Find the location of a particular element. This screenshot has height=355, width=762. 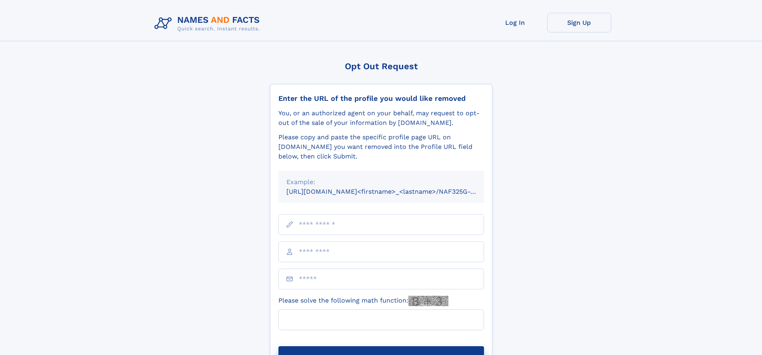

div: Enter the URL of the profile you would like removed is located at coordinates (381, 98).